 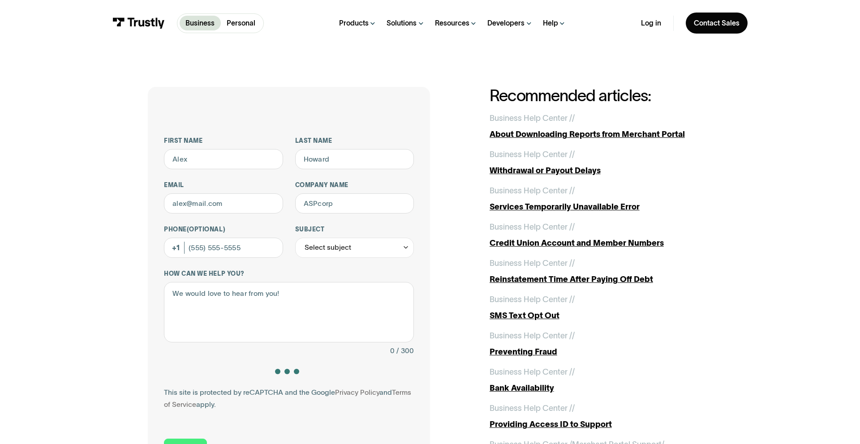 What do you see at coordinates (717, 23) in the screenshot?
I see `a: Contact Sales` at bounding box center [717, 23].